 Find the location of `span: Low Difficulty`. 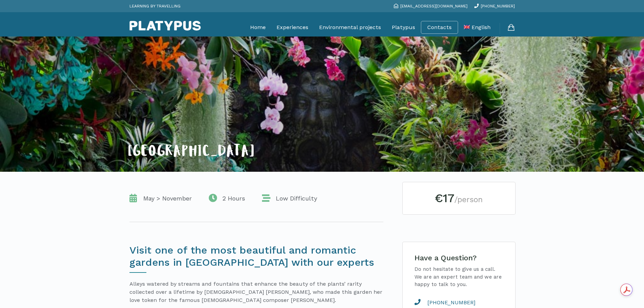

span: Low Difficulty is located at coordinates (295, 199).